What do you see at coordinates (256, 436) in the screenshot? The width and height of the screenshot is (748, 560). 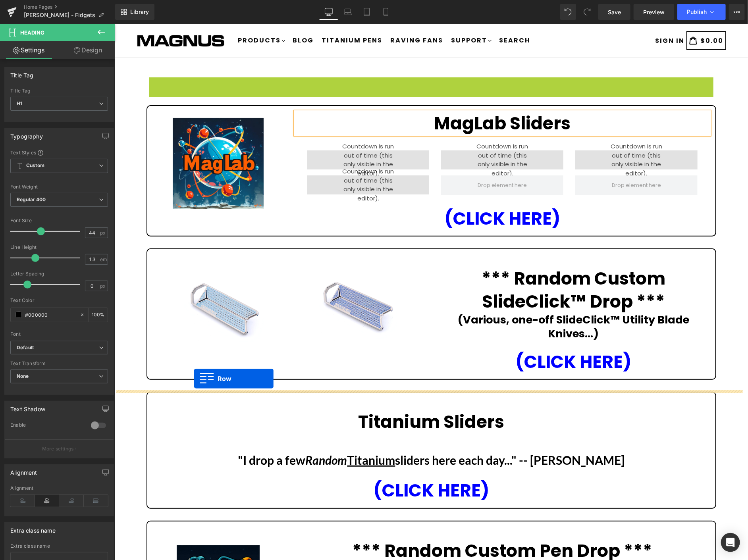 I see `u: Titanium` at bounding box center [256, 436].